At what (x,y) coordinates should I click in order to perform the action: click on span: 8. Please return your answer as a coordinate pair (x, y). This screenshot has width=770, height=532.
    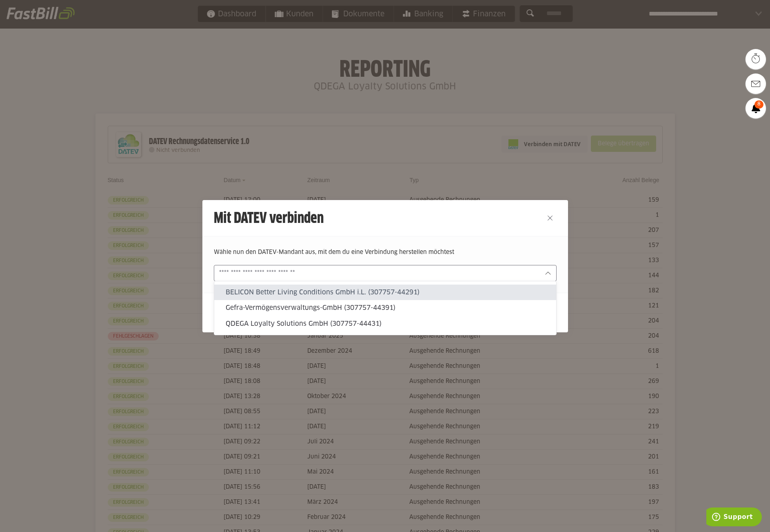
    Looking at the image, I should click on (759, 105).